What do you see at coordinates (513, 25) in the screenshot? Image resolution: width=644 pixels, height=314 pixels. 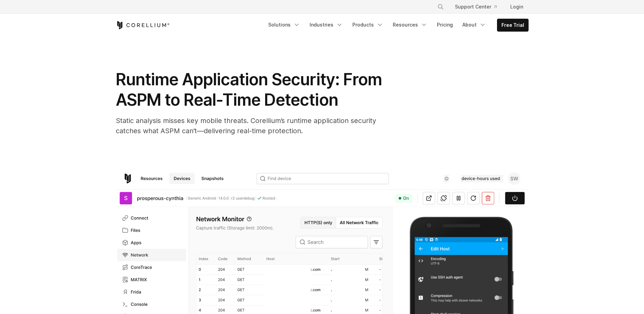 I see `a: Free Trial` at bounding box center [513, 25].